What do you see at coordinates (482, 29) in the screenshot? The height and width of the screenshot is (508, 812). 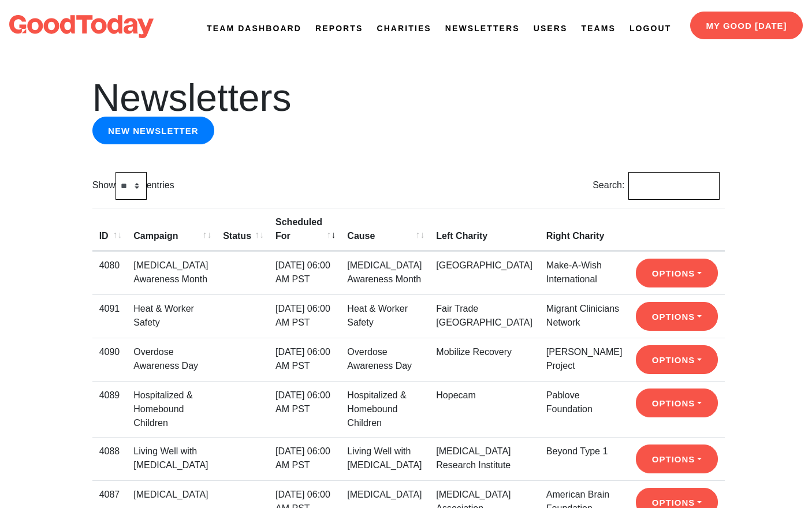 I see `a: Newsletters` at bounding box center [482, 29].